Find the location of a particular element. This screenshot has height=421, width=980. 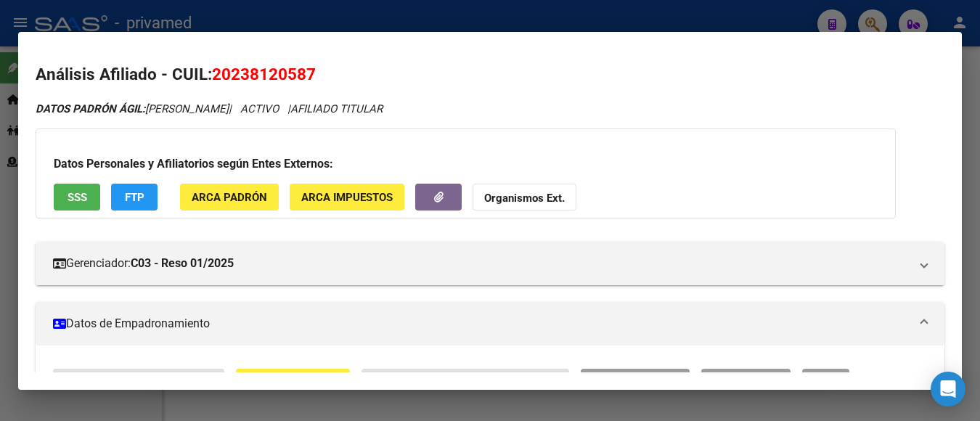

mat-panel-title: Datos de Empadronamiento is located at coordinates (481, 324).